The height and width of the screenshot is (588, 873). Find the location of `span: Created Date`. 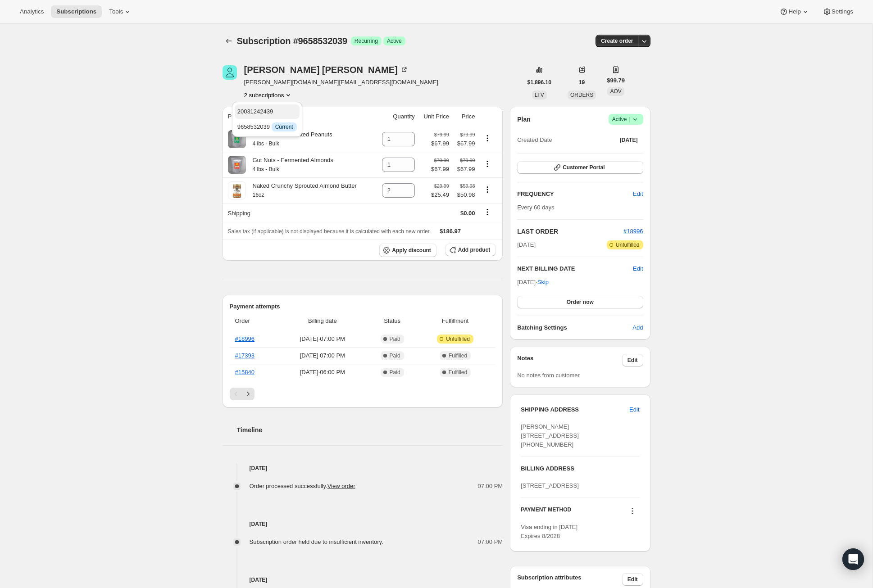

span: Created Date is located at coordinates (534, 140).